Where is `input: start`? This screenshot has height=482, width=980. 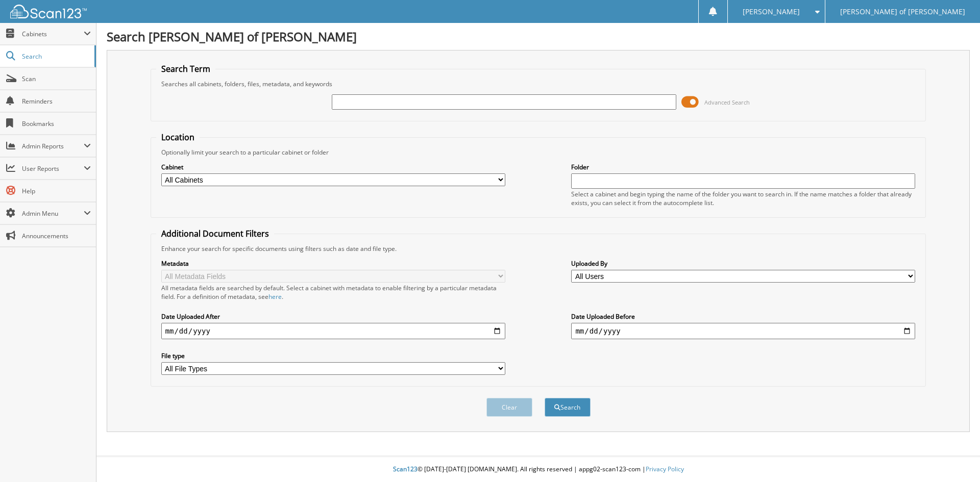 input: start is located at coordinates (334, 331).